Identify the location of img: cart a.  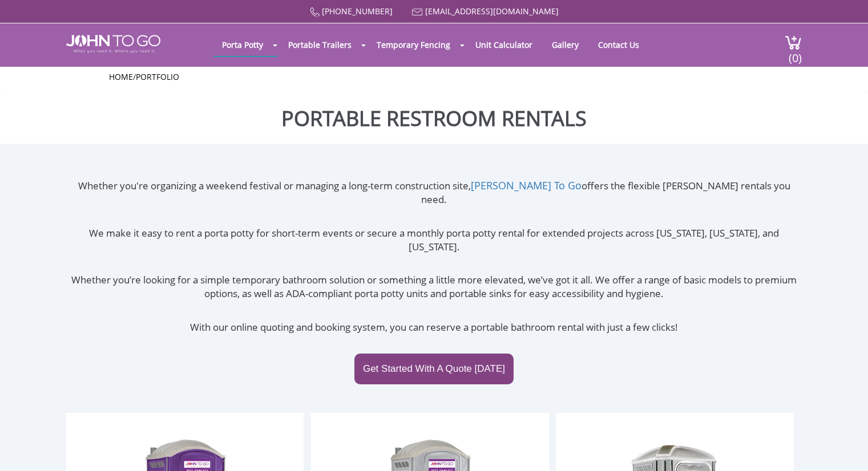
(794, 42).